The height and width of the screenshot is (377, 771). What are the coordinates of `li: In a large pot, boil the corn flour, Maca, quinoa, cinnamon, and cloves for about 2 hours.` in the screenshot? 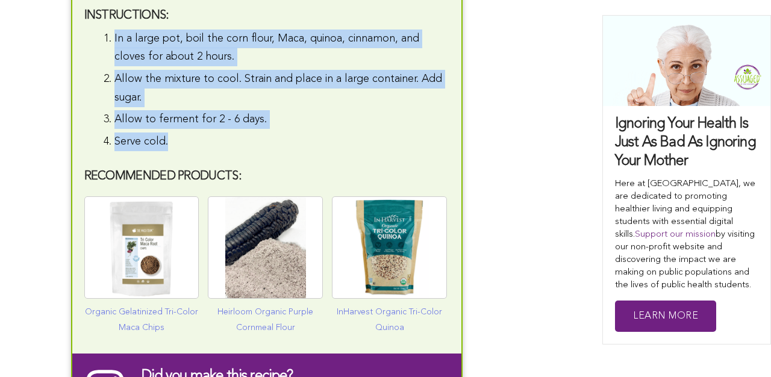 It's located at (282, 48).